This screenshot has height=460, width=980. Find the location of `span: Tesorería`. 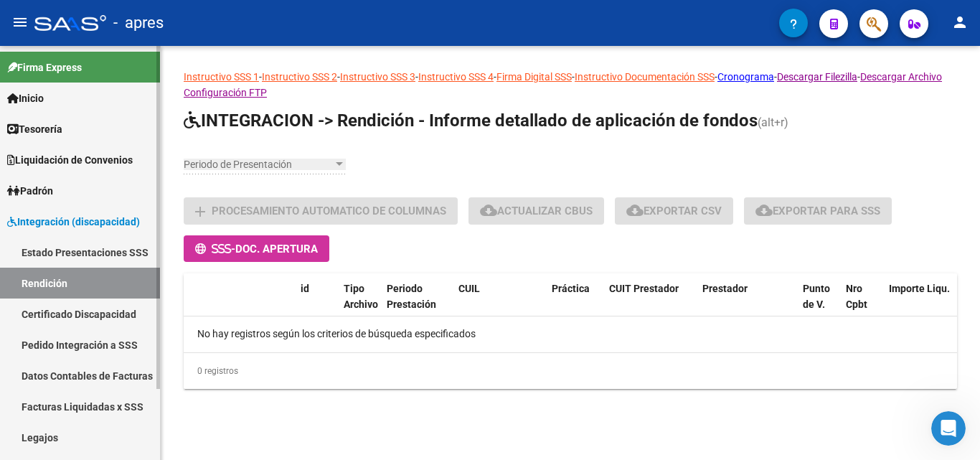

span: Tesorería is located at coordinates (34, 129).